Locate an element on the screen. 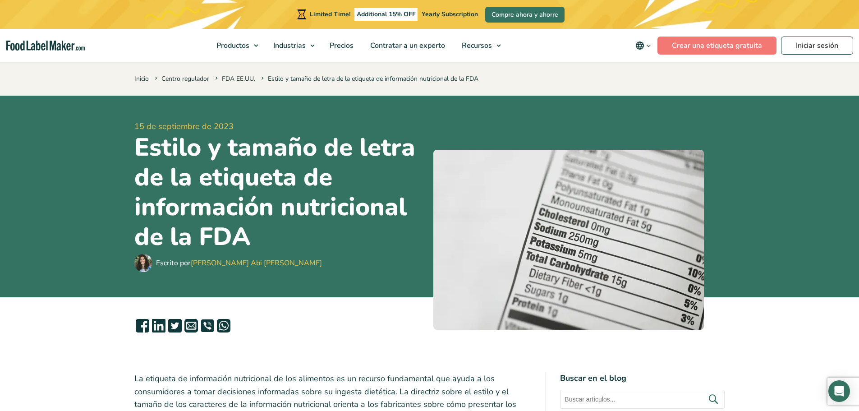 The height and width of the screenshot is (411, 859). a: Crear una etiqueta gratuita is located at coordinates (717, 46).